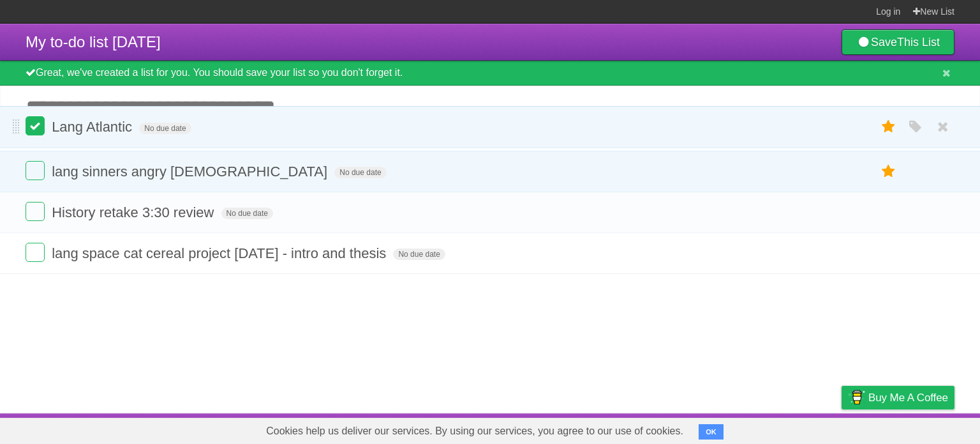  Describe the element at coordinates (740, 428) in the screenshot. I see `a: Developers` at that location.